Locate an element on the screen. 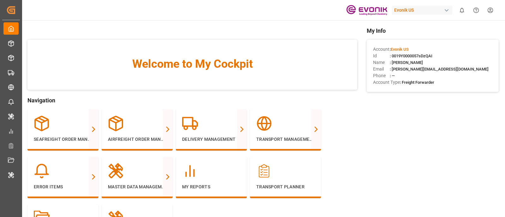 The width and height of the screenshot is (505, 217). span: Name is located at coordinates (381, 62).